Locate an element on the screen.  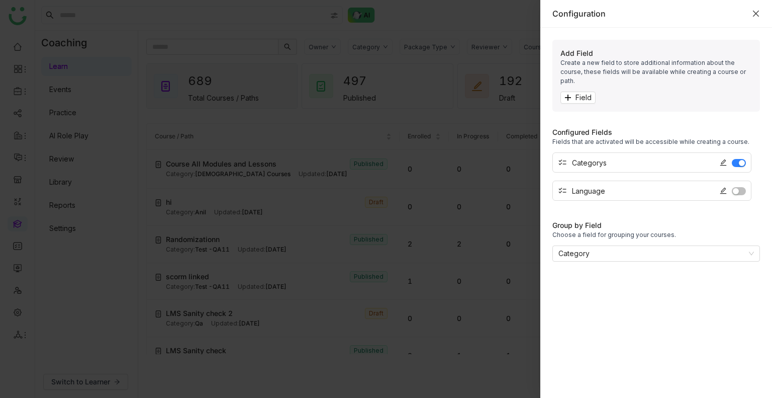
div: Group by Field is located at coordinates (656, 225).